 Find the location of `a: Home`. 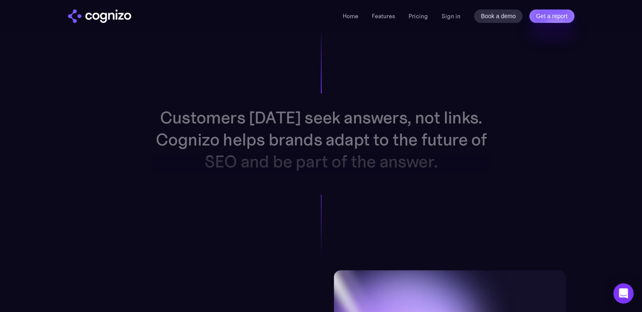

a: Home is located at coordinates (351, 16).